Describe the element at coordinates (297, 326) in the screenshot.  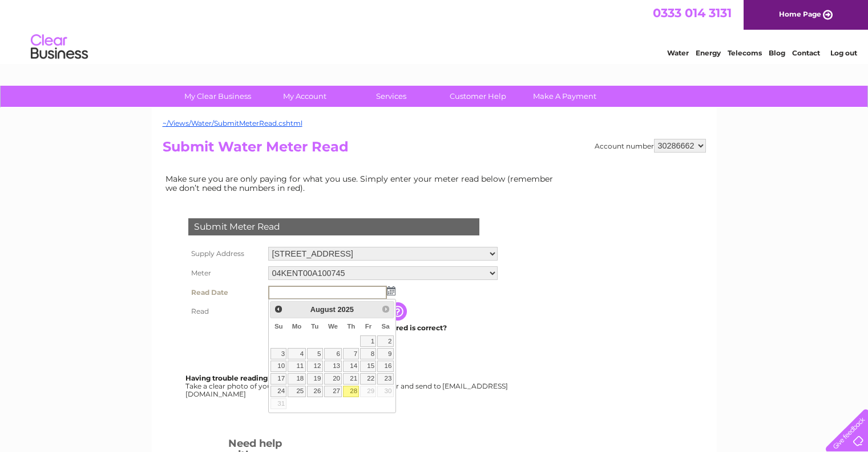
I see `span: Monday` at that location.